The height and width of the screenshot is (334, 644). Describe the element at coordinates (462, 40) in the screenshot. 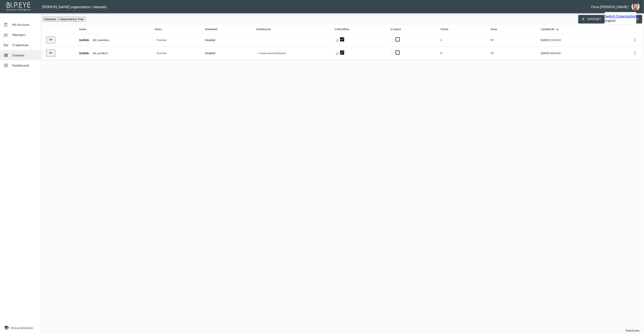

I see `th: 1` at that location.